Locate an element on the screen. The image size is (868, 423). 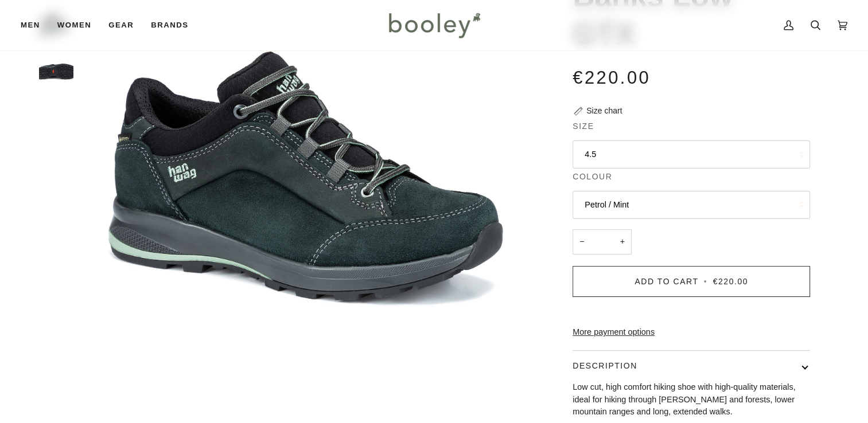
a: More payment options is located at coordinates (691, 332).